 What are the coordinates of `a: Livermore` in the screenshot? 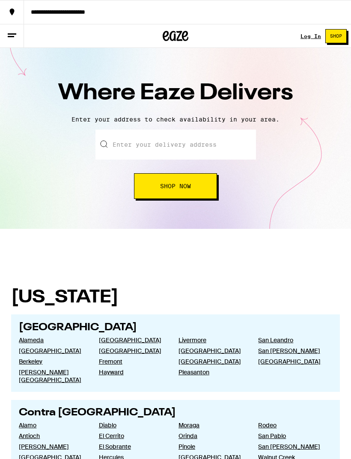 It's located at (211, 340).